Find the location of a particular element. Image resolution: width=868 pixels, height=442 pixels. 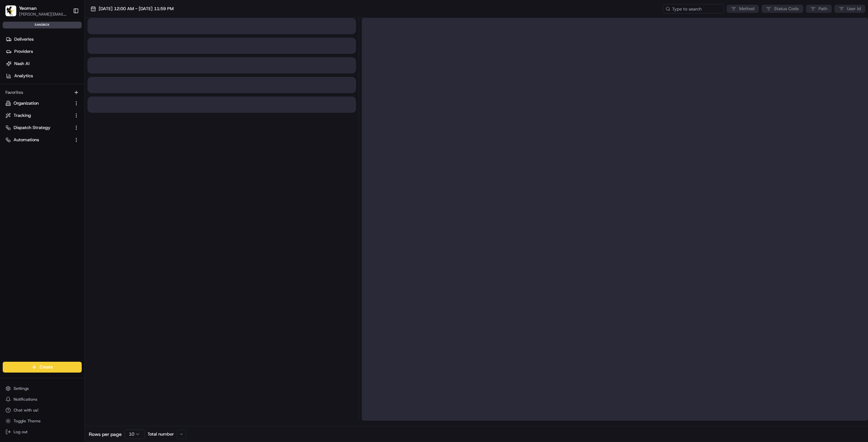

a: Organization is located at coordinates (38, 104).